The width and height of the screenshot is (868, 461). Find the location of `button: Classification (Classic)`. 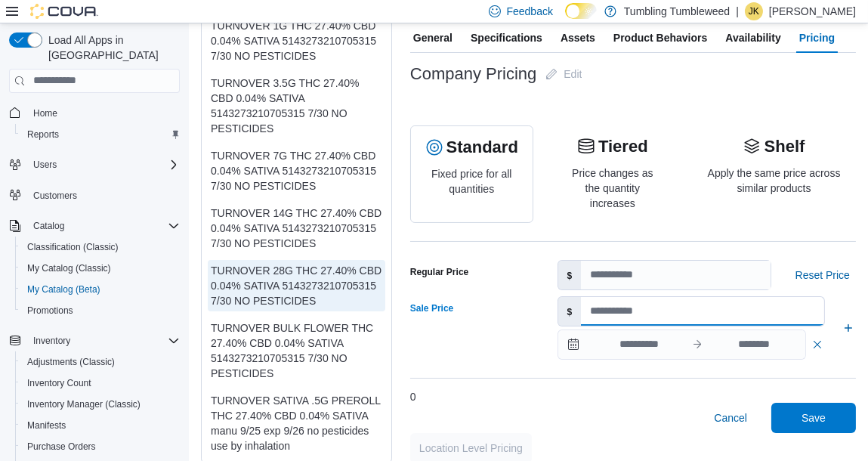

button: Classification (Classic) is located at coordinates (101, 247).